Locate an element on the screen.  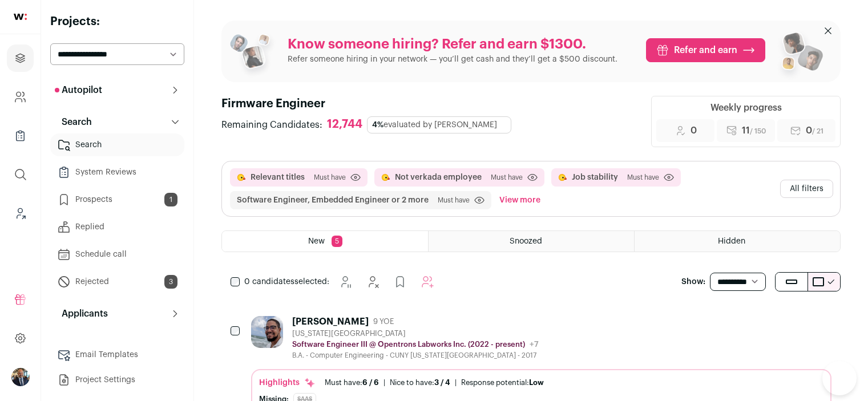
p: Applicants is located at coordinates (81, 314).